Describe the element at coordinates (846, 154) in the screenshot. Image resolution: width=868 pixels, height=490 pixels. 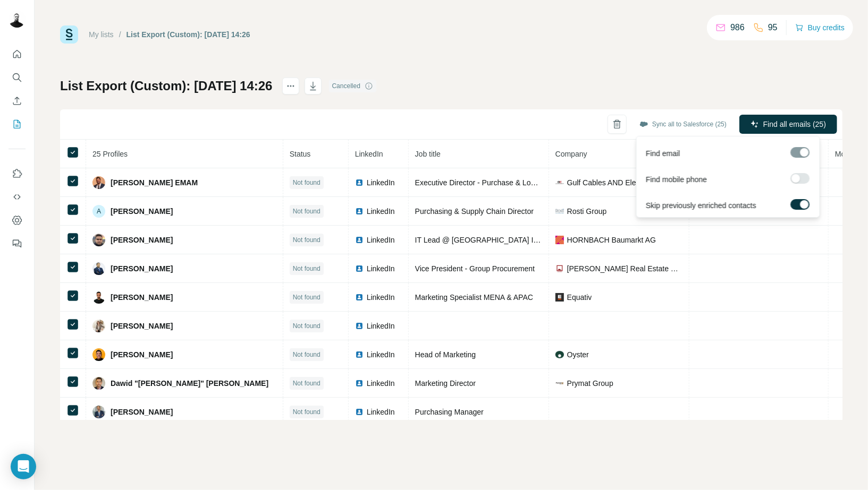
I see `span: Mobile` at that location.